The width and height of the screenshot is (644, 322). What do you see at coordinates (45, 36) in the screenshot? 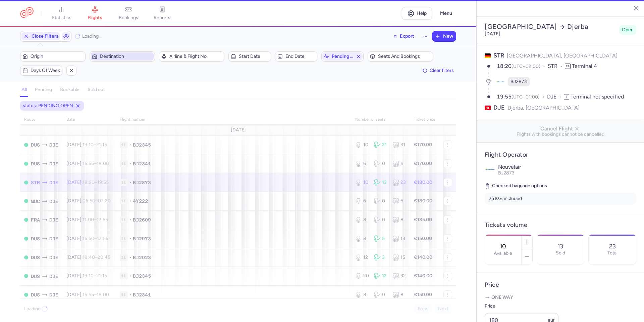
I see `span: Close Filters` at bounding box center [45, 36].